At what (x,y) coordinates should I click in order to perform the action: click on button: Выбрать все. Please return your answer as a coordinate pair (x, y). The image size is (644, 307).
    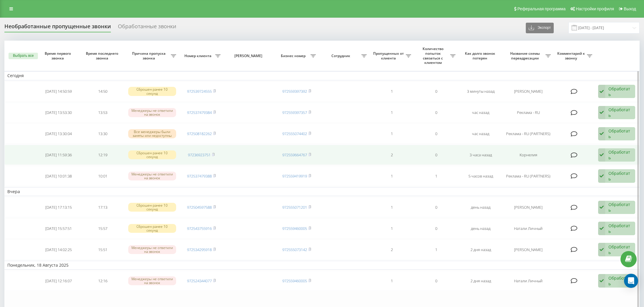
    Looking at the image, I should click on (23, 55).